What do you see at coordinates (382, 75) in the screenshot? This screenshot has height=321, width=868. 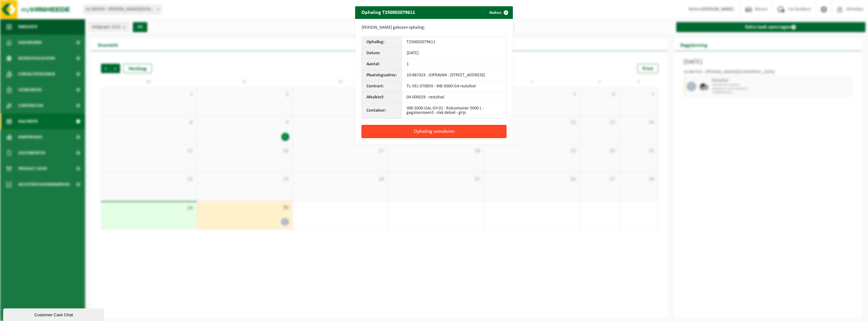 I see `th: Plaatsingsadres:` at bounding box center [382, 75].